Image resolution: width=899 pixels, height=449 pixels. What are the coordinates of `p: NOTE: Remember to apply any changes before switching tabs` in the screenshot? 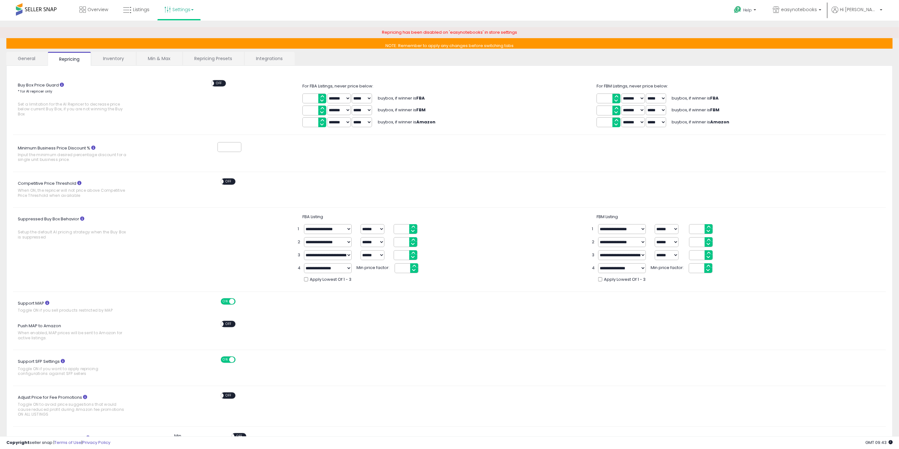 It's located at (449, 43).